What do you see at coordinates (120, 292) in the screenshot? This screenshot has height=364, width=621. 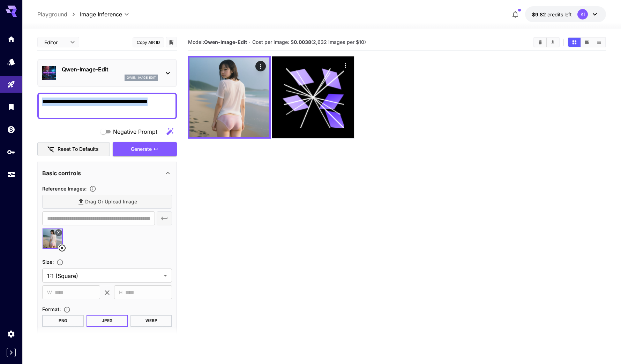 I see `span: H` at bounding box center [120, 292].